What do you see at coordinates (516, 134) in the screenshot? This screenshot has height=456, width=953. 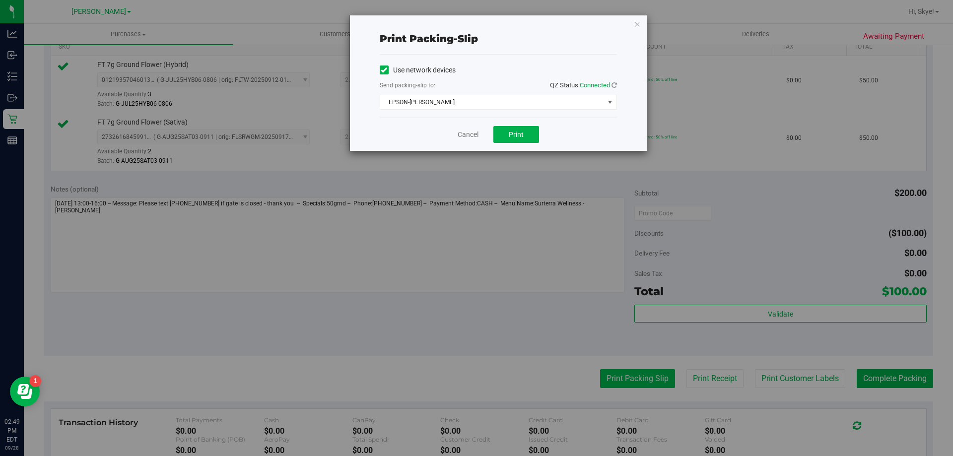 I see `button: Print` at bounding box center [516, 134].